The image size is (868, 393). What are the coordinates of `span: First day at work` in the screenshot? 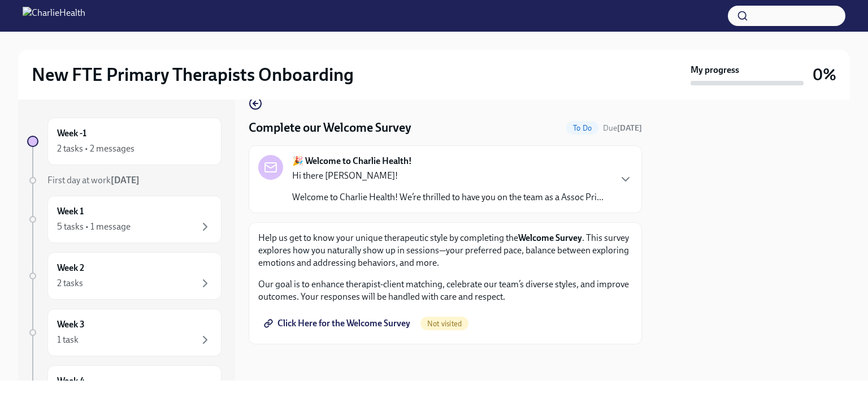 It's located at (93, 180).